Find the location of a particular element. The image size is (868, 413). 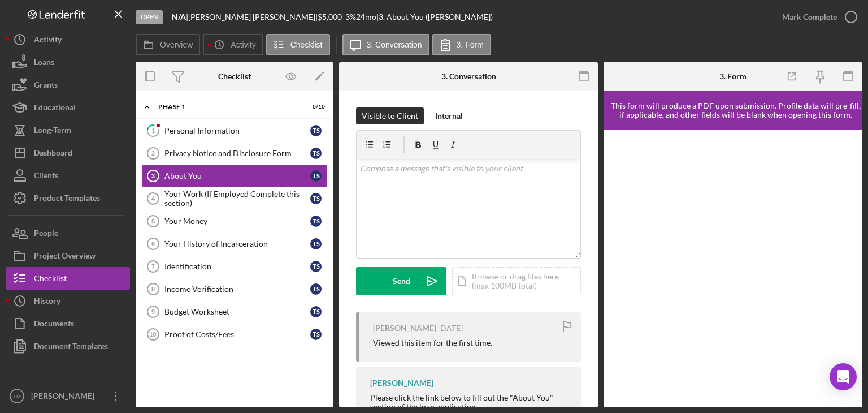

tspan: 2 is located at coordinates (153, 154).